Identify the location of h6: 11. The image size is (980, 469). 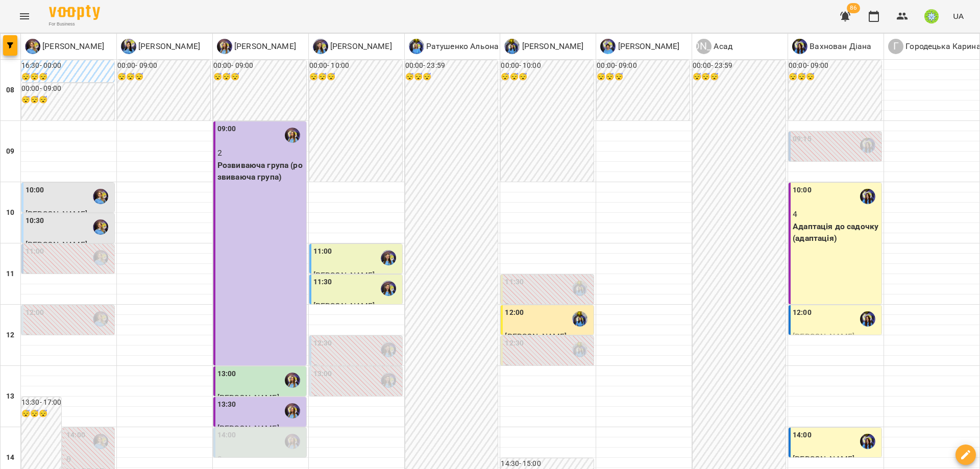
(10, 274).